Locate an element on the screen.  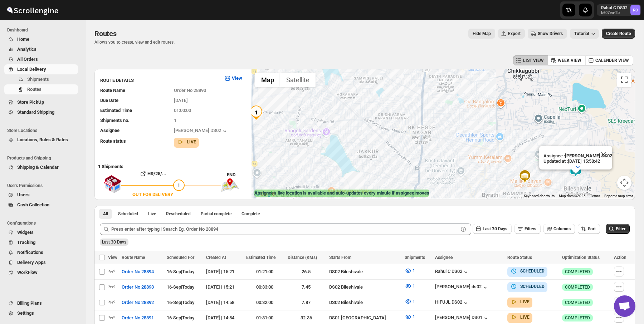
span: Created At is located at coordinates (216, 257).